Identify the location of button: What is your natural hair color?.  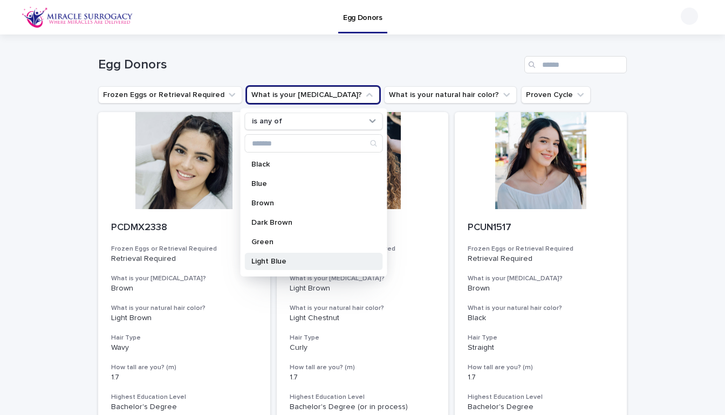
(450, 95).